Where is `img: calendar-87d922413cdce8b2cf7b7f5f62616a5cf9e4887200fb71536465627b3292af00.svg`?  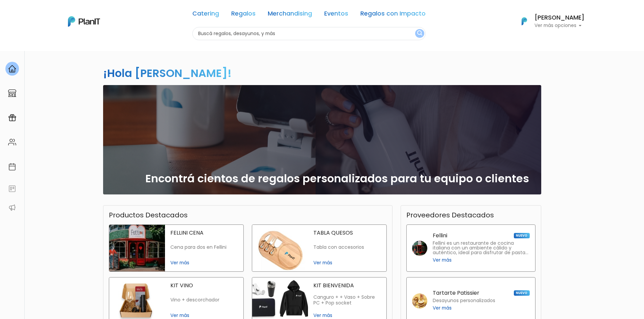
img: calendar-87d922413cdce8b2cf7b7f5f62616a5cf9e4887200fb71536465627b3292af00.svg is located at coordinates (12, 167).